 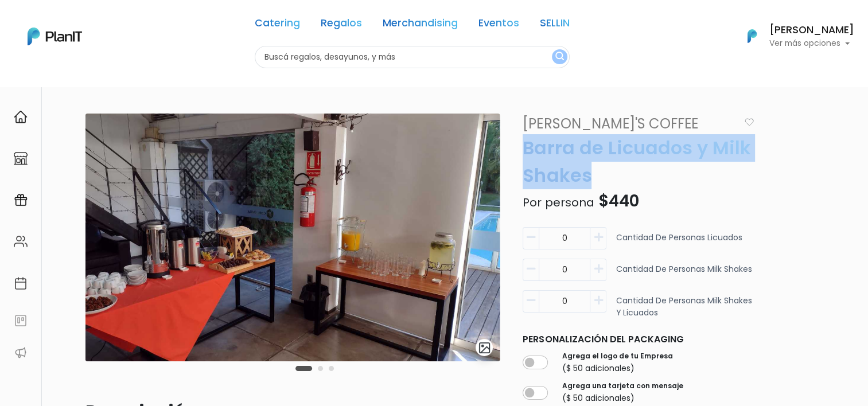 What do you see at coordinates (484, 347) in the screenshot?
I see `img: gallery-light` at bounding box center [484, 347].